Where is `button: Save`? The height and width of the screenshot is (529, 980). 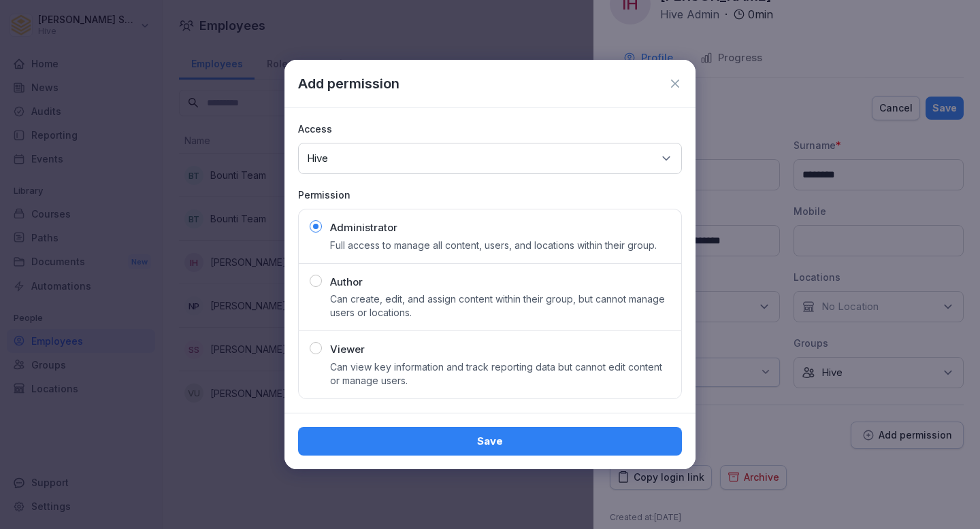
button: Save is located at coordinates (490, 441).